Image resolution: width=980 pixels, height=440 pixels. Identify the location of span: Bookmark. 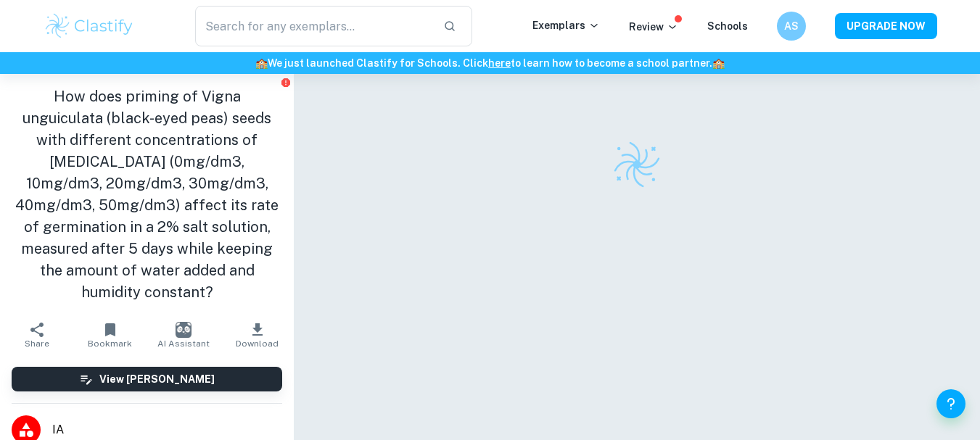
(110, 344).